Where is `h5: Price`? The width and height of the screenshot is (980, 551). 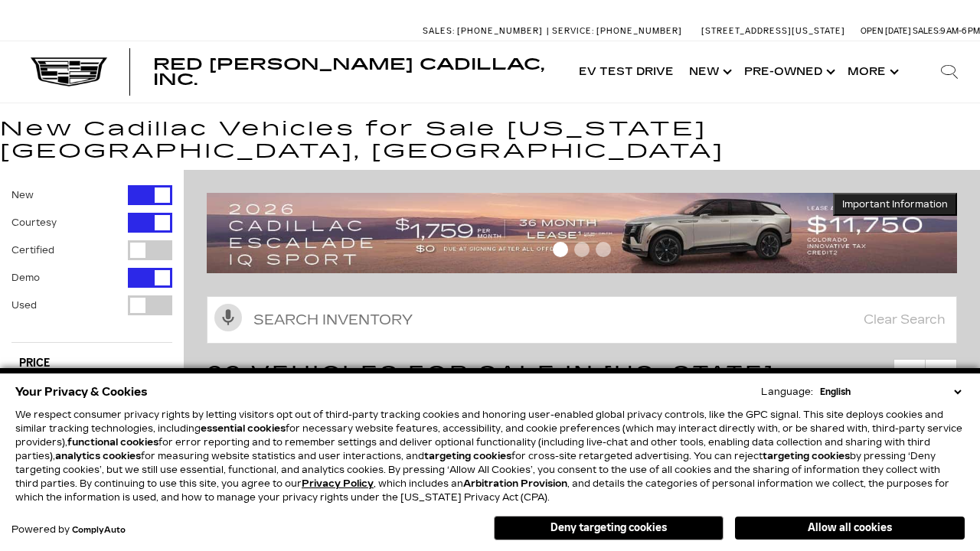
h5: Price is located at coordinates (92, 364).